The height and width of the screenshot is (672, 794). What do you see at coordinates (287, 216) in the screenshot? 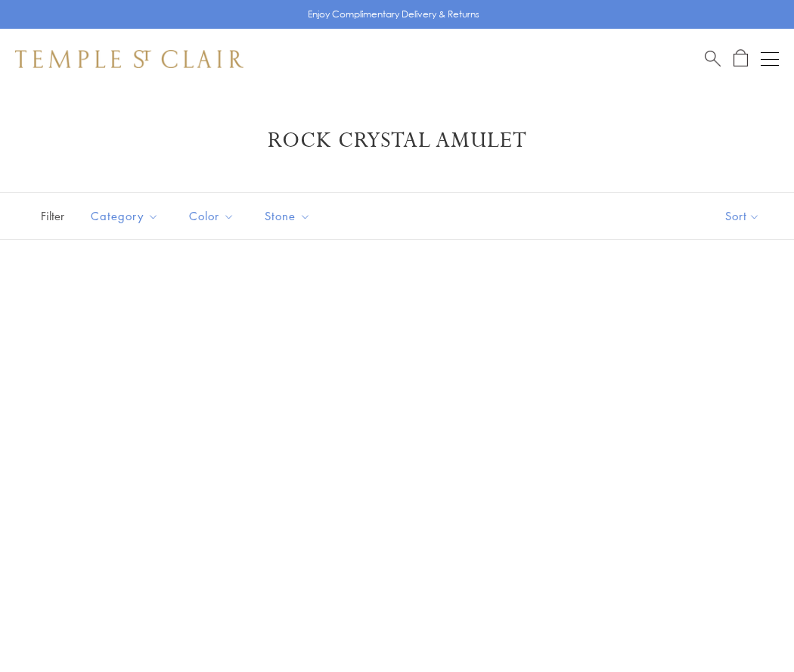
I see `button: Stone` at bounding box center [287, 216].